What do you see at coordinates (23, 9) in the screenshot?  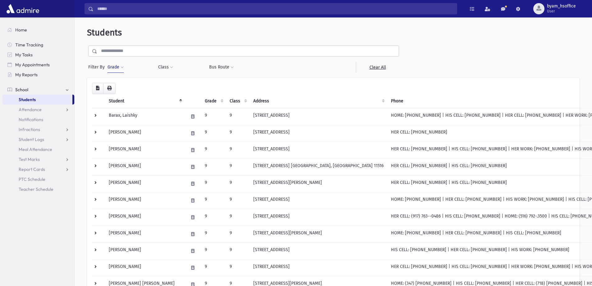 I see `img: AdmirePro` at bounding box center [23, 9].